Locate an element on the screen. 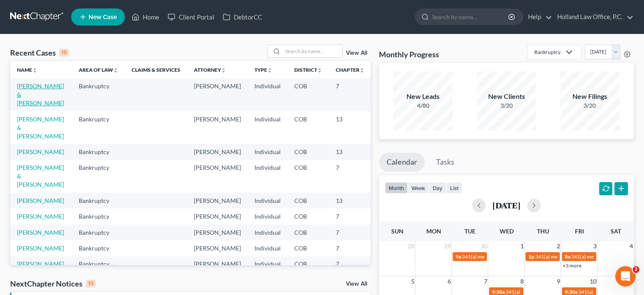 This screenshot has width=644, height=295. a: Calendar is located at coordinates (402, 162).